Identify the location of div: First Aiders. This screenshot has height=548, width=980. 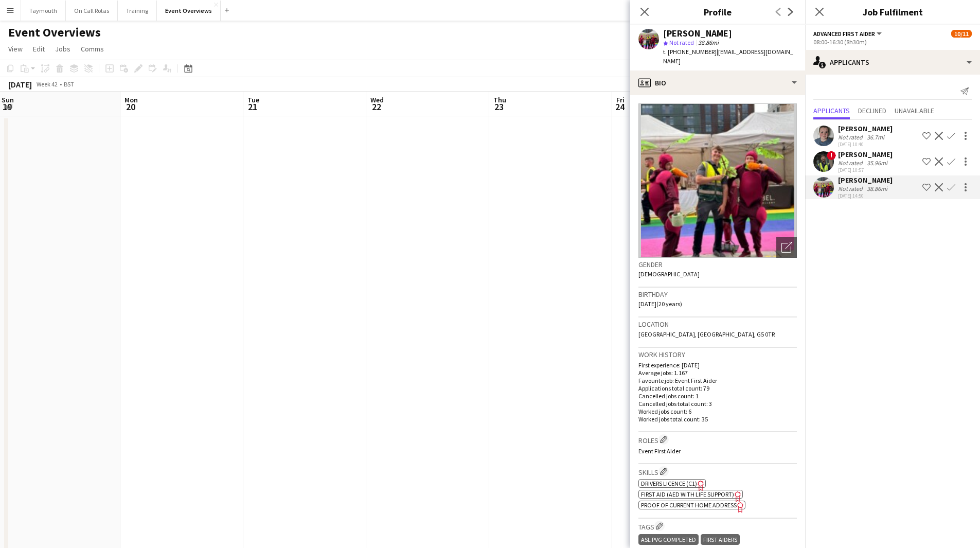
(720, 539).